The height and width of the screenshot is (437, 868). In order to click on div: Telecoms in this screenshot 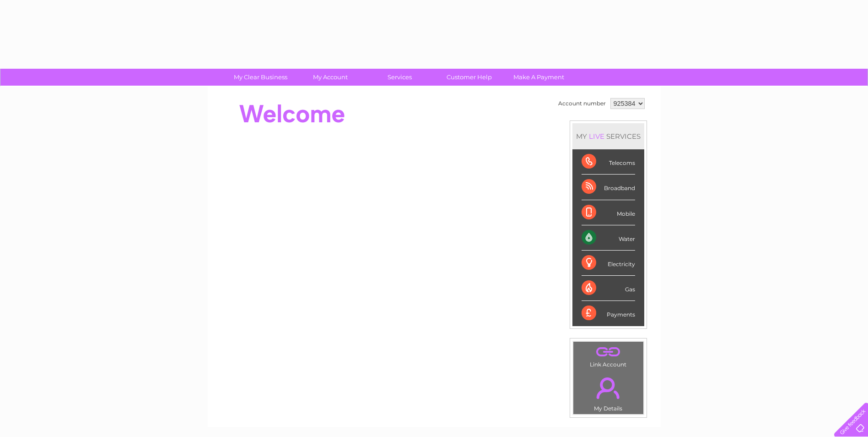, I will do `click(608, 162)`.